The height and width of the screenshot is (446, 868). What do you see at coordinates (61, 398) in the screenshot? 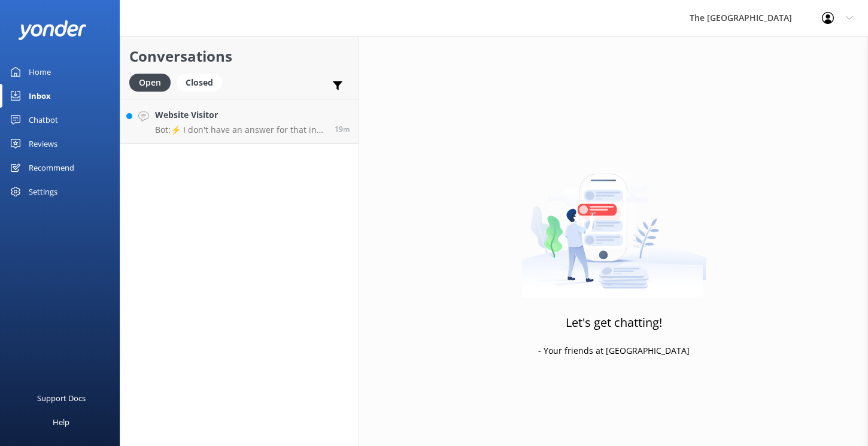
I see `div: Support Docs` at bounding box center [61, 398].